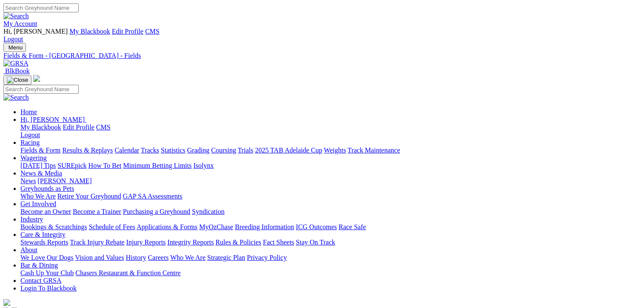 Image resolution: width=644 pixels, height=308 pixels. I want to click on a: Bar & Dining, so click(39, 265).